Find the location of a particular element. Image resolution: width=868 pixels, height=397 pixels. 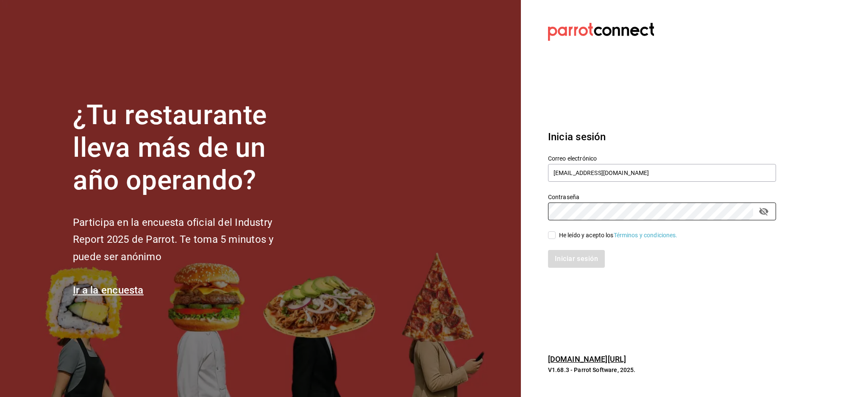

h2: Participa en la encuesta oficial del Industry Report 2025 de Parrot. Te toma 5 minutos y puede se... is located at coordinates (188, 240).